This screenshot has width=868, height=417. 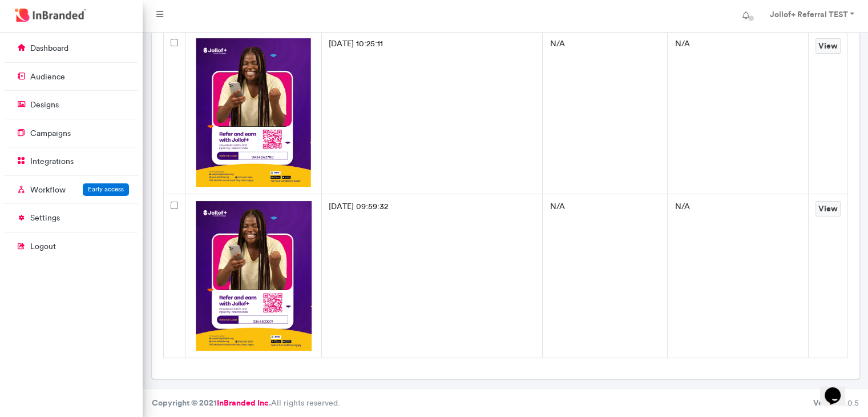 What do you see at coordinates (836, 403) in the screenshot?
I see `div: 3.0.5` at bounding box center [836, 403].